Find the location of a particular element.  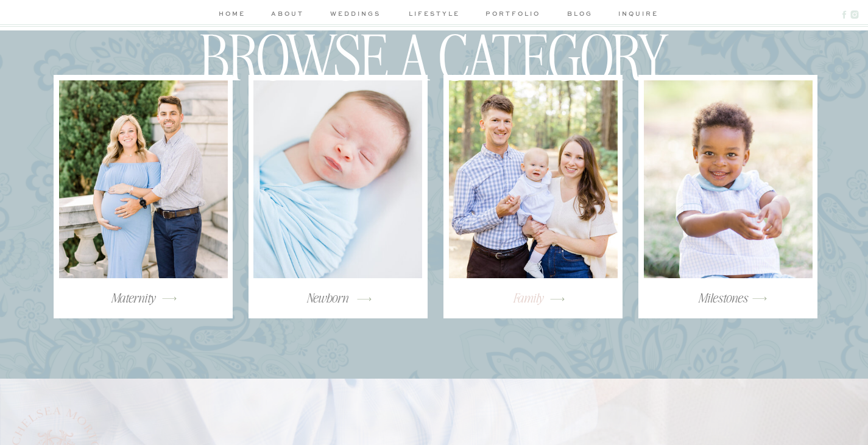

h3: Family is located at coordinates (528, 304).